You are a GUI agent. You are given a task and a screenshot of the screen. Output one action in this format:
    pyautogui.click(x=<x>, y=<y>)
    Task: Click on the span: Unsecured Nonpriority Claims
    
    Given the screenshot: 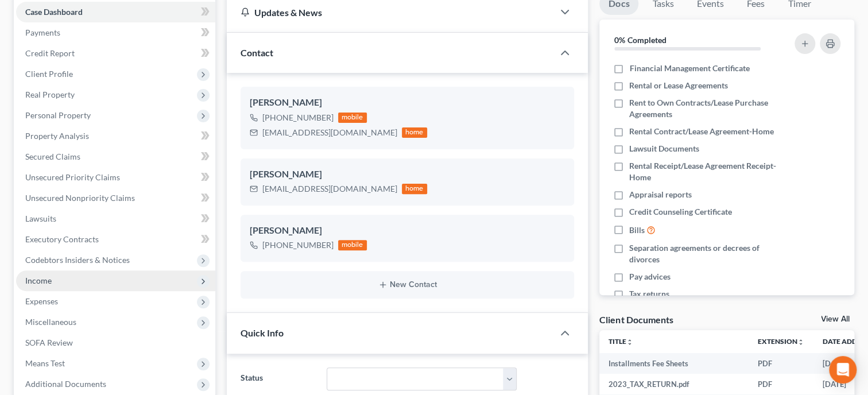 What is the action you would take?
    pyautogui.click(x=80, y=197)
    